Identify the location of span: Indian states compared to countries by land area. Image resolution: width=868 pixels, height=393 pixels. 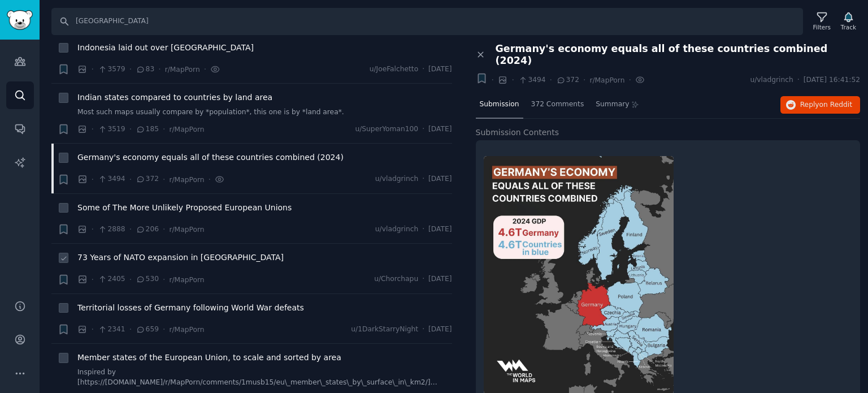
(175, 98).